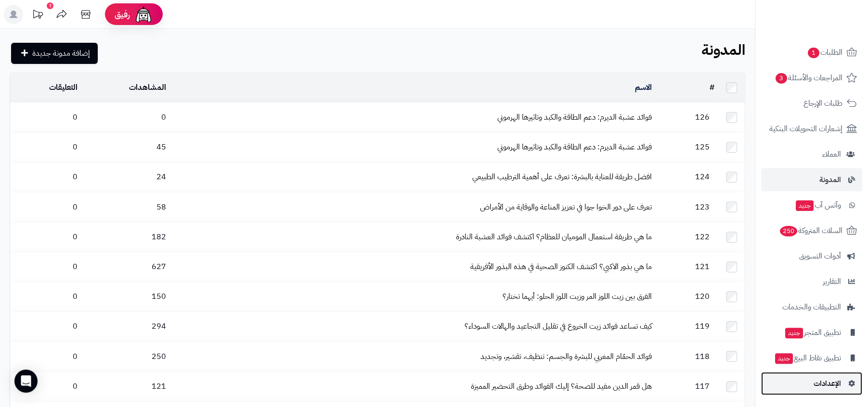  I want to click on td: 24, so click(126, 177).